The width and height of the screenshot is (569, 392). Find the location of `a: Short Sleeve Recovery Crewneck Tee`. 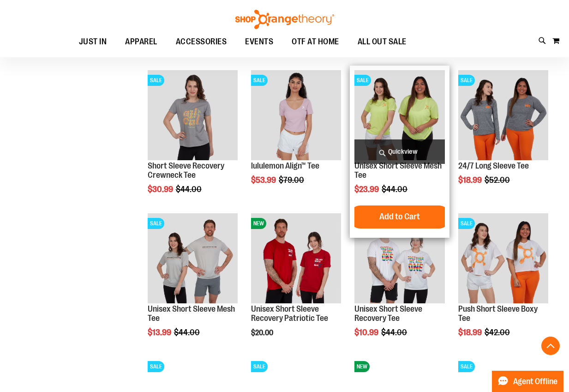

a: Short Sleeve Recovery Crewneck Tee is located at coordinates (186, 170).